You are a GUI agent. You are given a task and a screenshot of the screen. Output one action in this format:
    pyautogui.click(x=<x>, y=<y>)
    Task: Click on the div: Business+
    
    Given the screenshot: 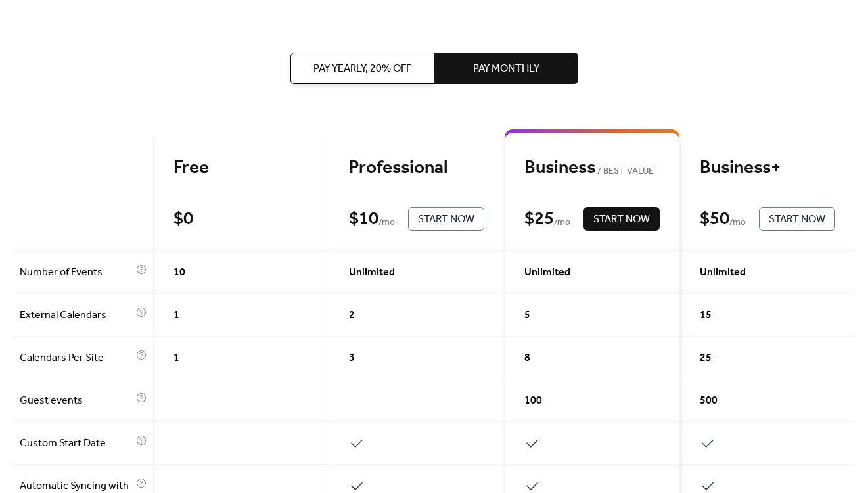 What is the action you would take?
    pyautogui.click(x=768, y=168)
    